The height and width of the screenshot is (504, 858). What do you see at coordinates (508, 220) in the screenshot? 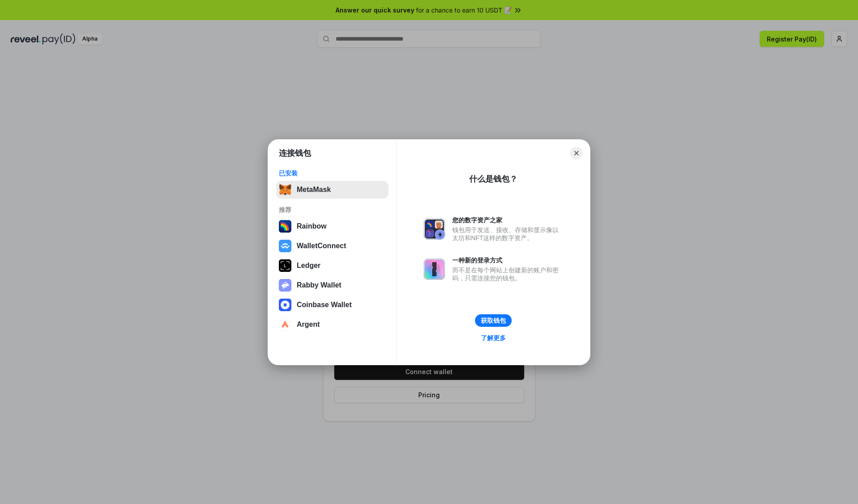
I see `div: 您的数字资产之家` at bounding box center [508, 220].